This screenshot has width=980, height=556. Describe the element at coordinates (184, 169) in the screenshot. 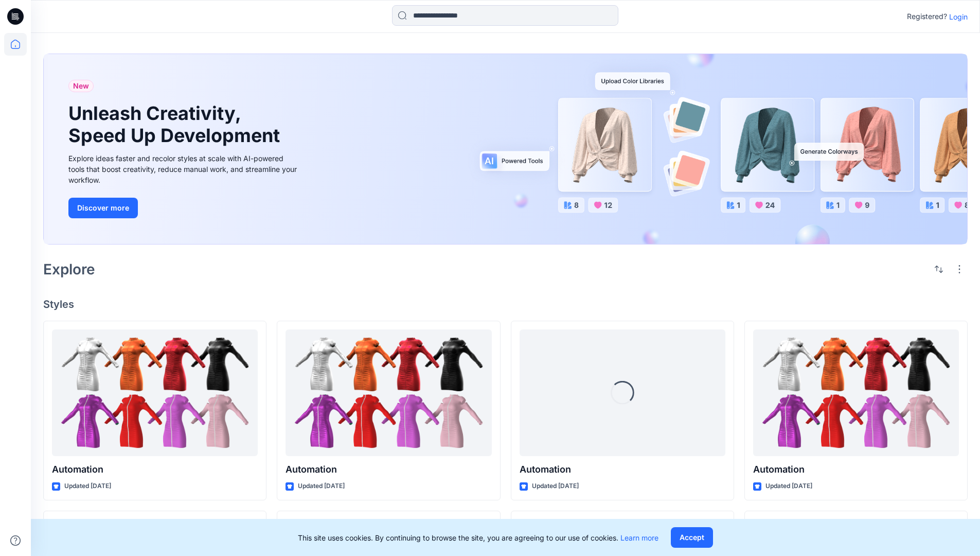

I see `div: Explore ideas faster and recolor styles at scale with AI-powered tools that boost creativity, red...` at that location.